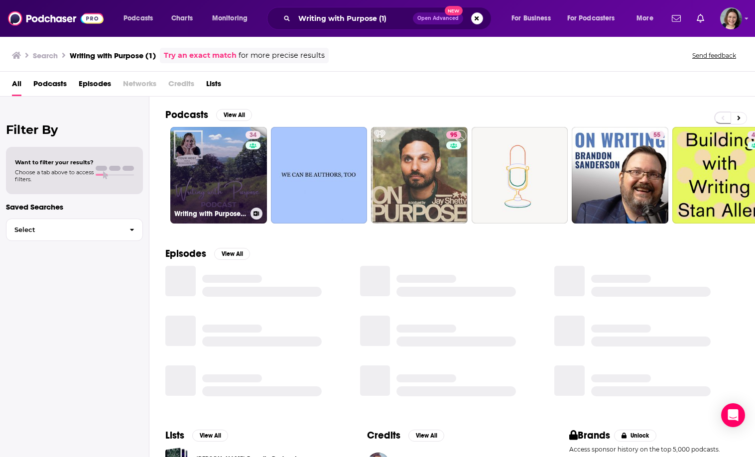  What do you see at coordinates (531, 18) in the screenshot?
I see `span: For Business` at bounding box center [531, 18].